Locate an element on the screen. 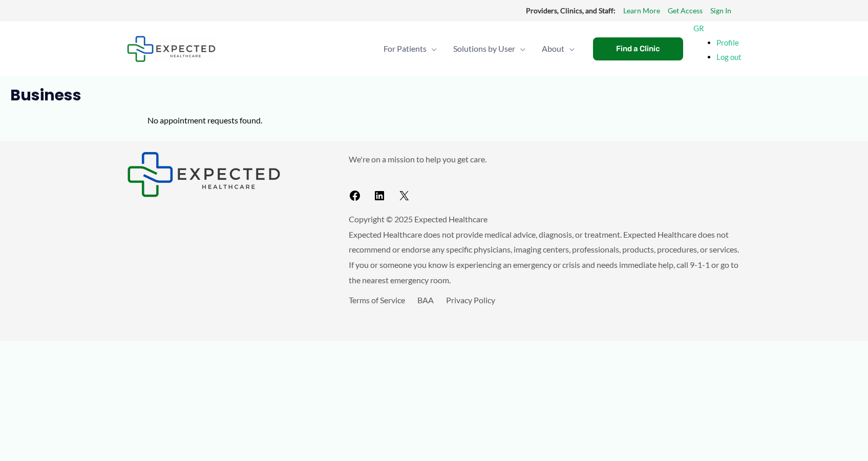  a: Log out is located at coordinates (729, 57).